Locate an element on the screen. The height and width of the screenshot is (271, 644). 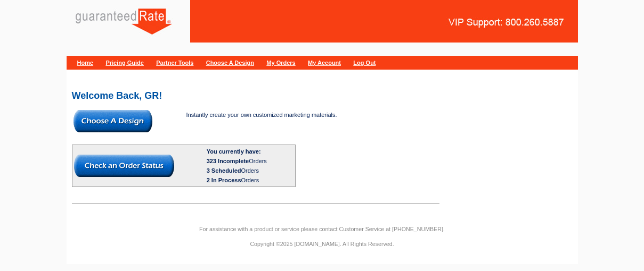
a: Pricing Guide is located at coordinates (125, 63).